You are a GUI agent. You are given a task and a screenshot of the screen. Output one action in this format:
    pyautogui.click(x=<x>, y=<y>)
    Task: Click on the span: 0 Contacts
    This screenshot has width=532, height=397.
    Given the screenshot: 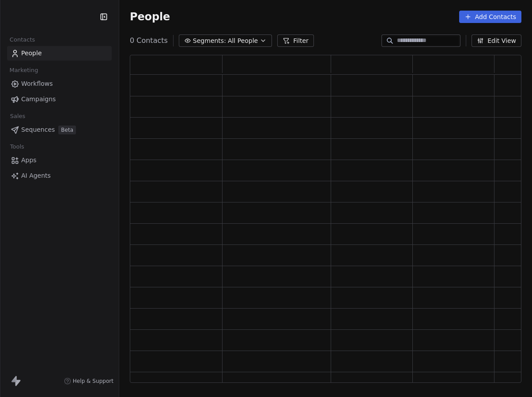 What is the action you would take?
    pyautogui.click(x=148, y=41)
    